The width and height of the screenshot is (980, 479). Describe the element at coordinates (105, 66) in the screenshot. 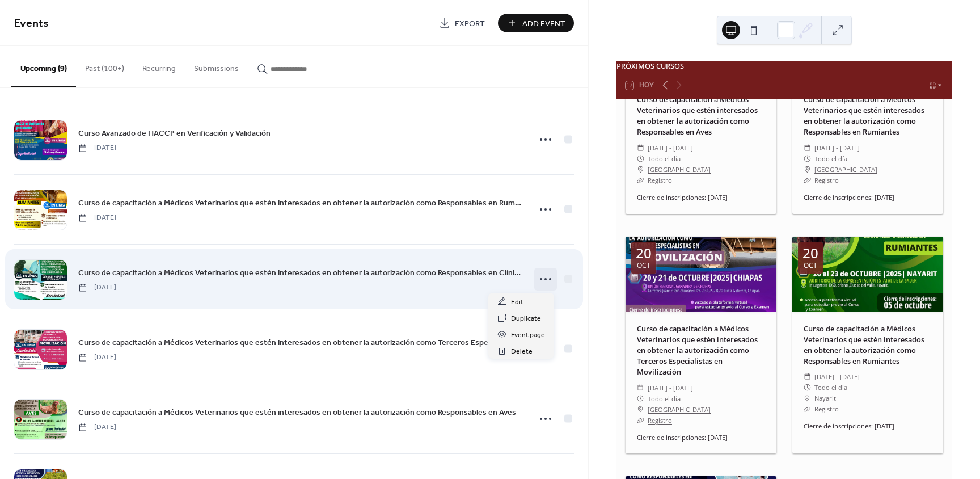

I see `button: Past (100+)` at that location.